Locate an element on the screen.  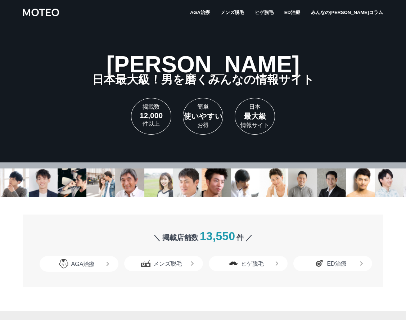
p: ＼ 掲載店舗数 件 ／ is located at coordinates (203, 236).